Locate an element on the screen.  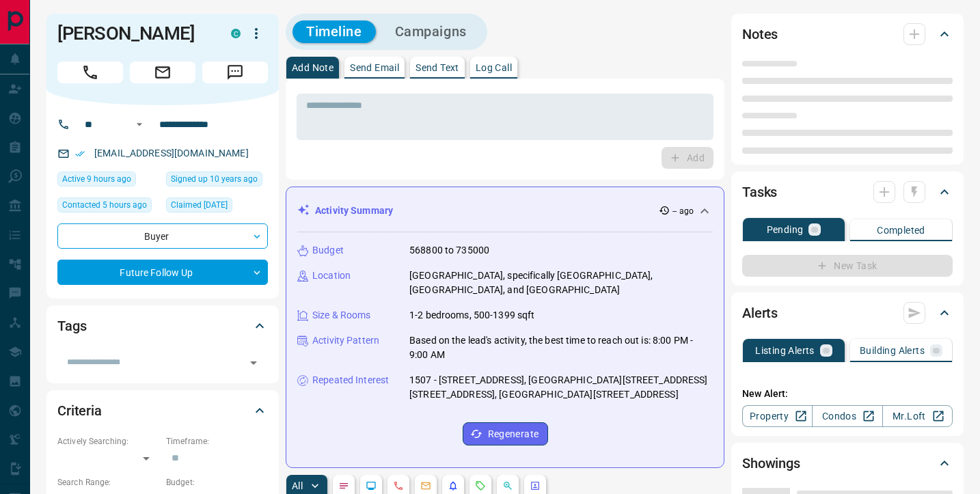
svg: Requests is located at coordinates (480, 486).